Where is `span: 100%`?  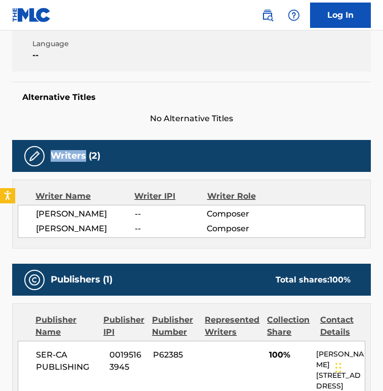
span: 100% is located at coordinates (288, 355).